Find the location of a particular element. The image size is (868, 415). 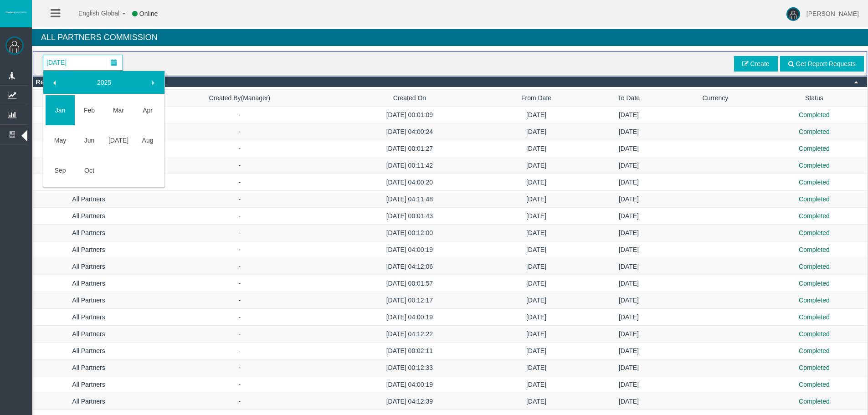

span: Create is located at coordinates (760, 64).